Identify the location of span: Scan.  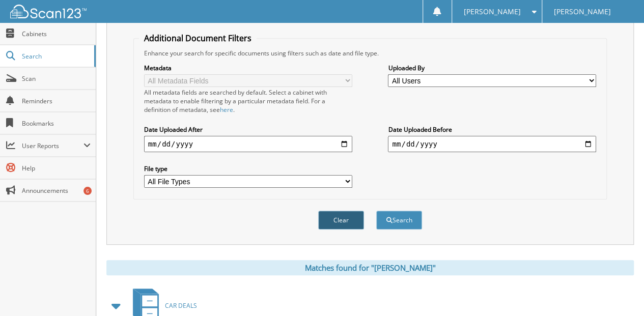
(56, 78).